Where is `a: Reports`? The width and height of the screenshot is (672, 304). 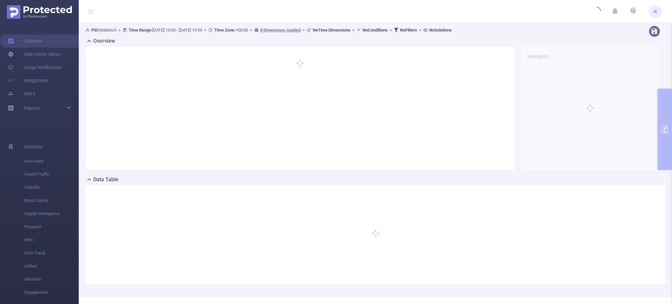
a: Reports is located at coordinates (31, 108).